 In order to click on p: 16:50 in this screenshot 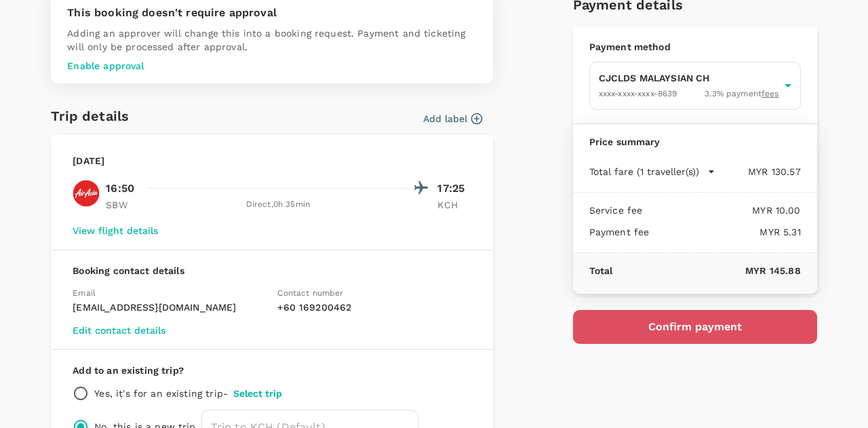, I will do `click(120, 188)`.